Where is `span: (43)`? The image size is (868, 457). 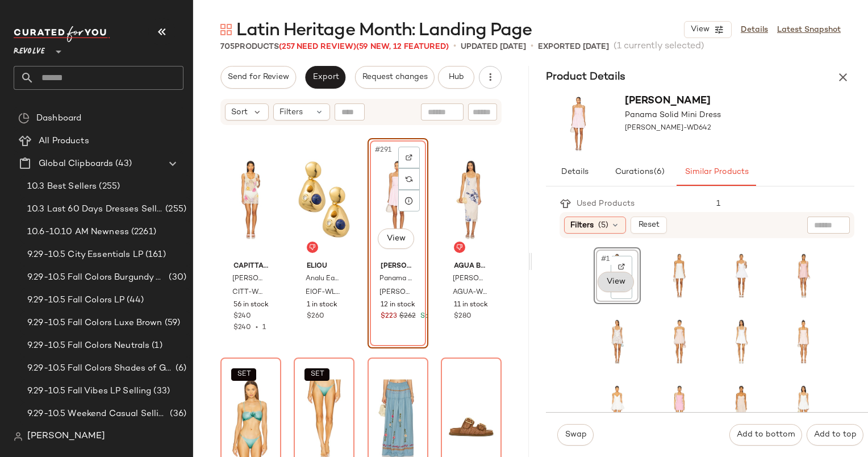
span: (43) is located at coordinates (122, 164).